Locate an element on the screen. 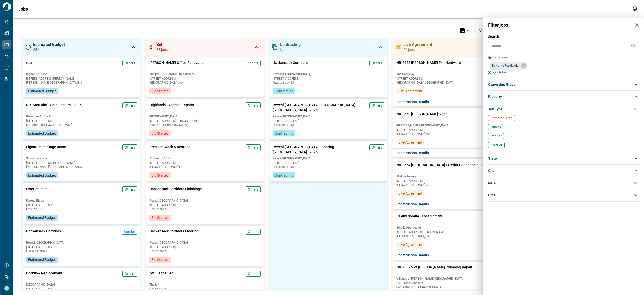 Image resolution: width=644 pixels, height=295 pixels. span: Common Area is located at coordinates (501, 118).